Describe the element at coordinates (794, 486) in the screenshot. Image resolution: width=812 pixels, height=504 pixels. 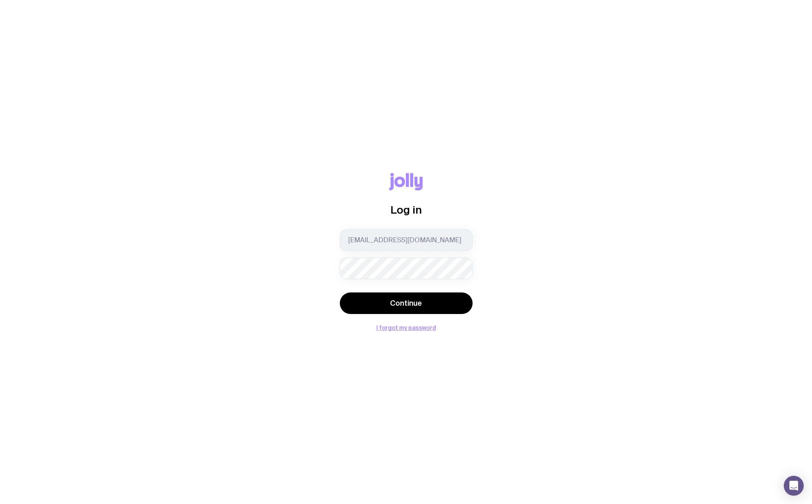
I see `div: Open Intercom Messenger` at that location.